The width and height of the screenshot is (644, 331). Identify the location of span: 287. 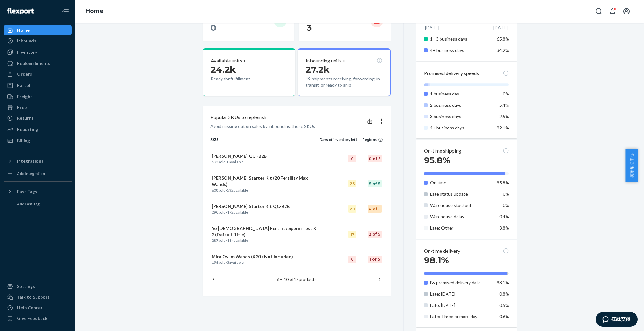
(215, 240).